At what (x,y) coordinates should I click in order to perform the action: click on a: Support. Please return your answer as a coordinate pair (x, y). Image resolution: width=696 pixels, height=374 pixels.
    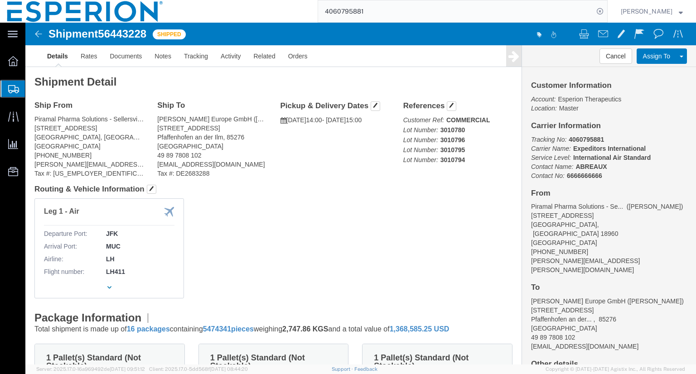
    Looking at the image, I should click on (343, 369).